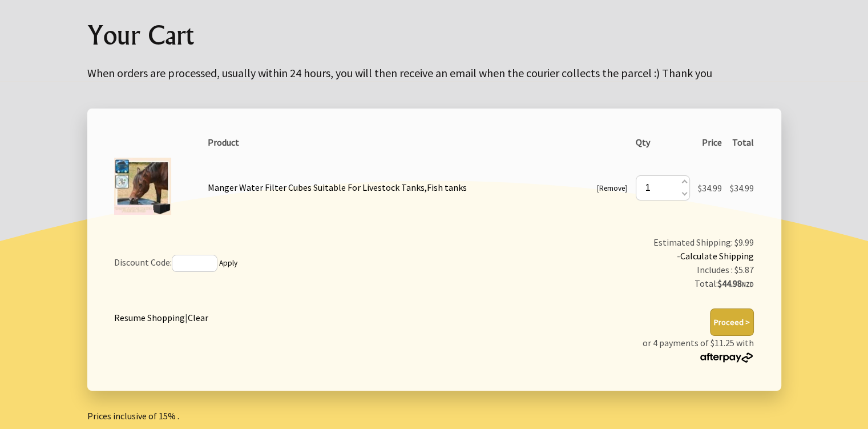 The height and width of the screenshot is (429, 868). Describe the element at coordinates (717, 256) in the screenshot. I see `a: Calculate Shipping` at that location.